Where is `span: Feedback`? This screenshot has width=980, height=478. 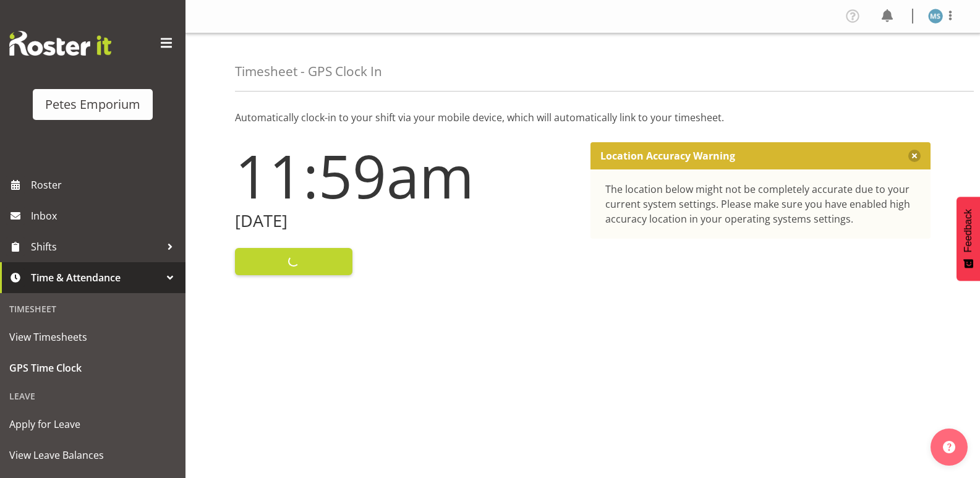
span: Feedback is located at coordinates (968, 231).